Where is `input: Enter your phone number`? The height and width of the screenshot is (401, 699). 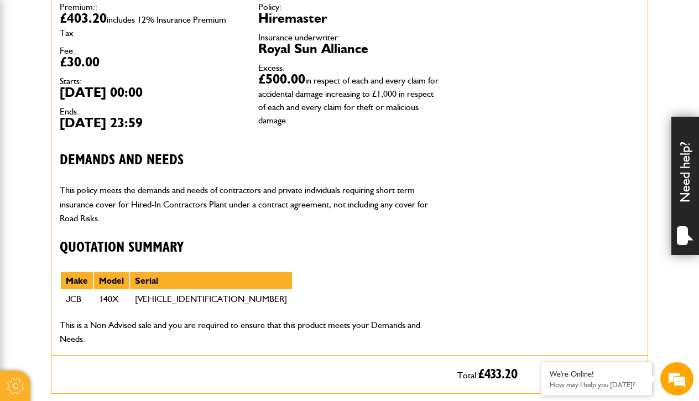 input: Enter your phone number is located at coordinates (108, 180).